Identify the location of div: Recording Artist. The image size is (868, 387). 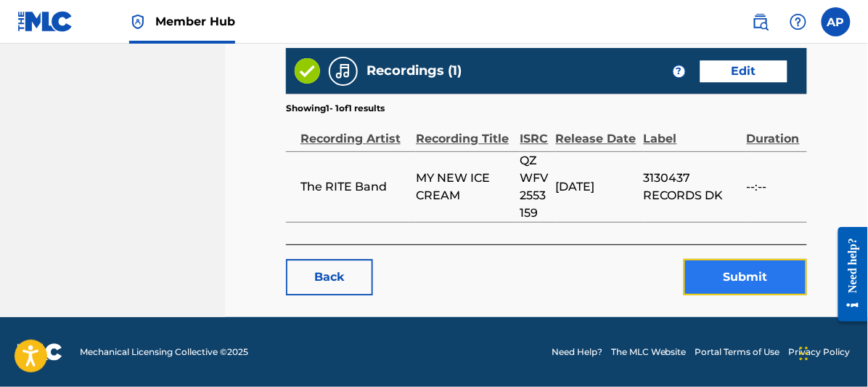
(354, 131).